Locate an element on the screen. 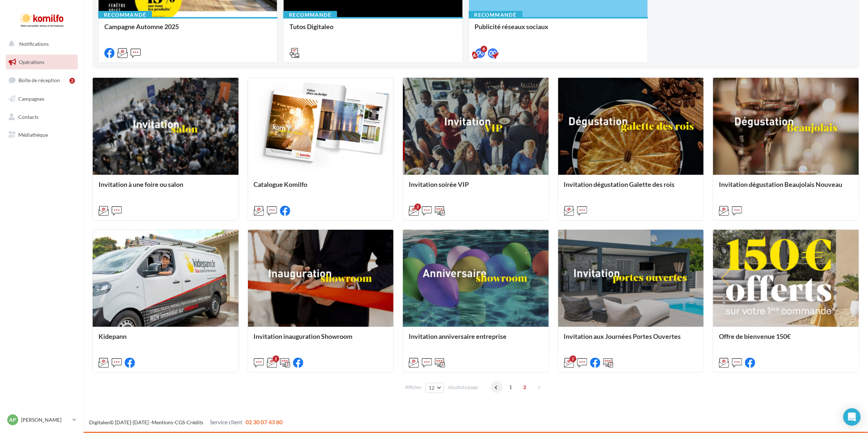  span: Campagnes is located at coordinates (32, 98).